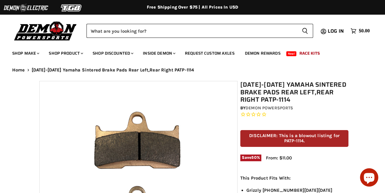 The height and width of the screenshot is (193, 385). I want to click on a: Demon Powersports, so click(269, 108).